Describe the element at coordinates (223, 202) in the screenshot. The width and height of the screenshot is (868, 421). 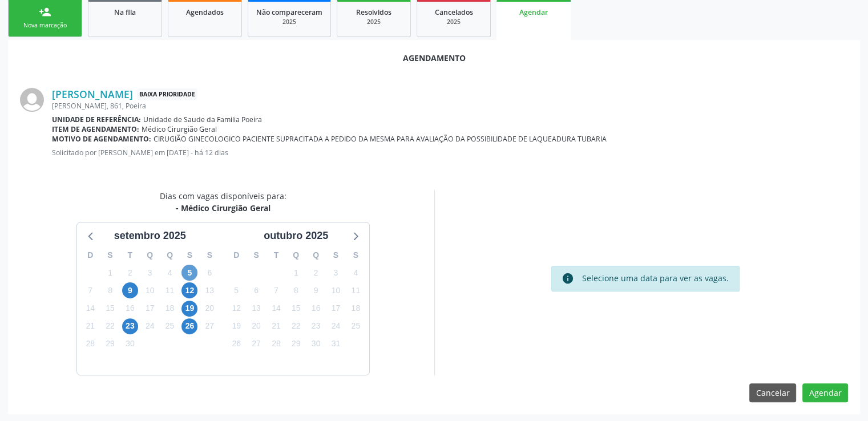
I see `div: Dias com vagas disponíveis para:` at that location.